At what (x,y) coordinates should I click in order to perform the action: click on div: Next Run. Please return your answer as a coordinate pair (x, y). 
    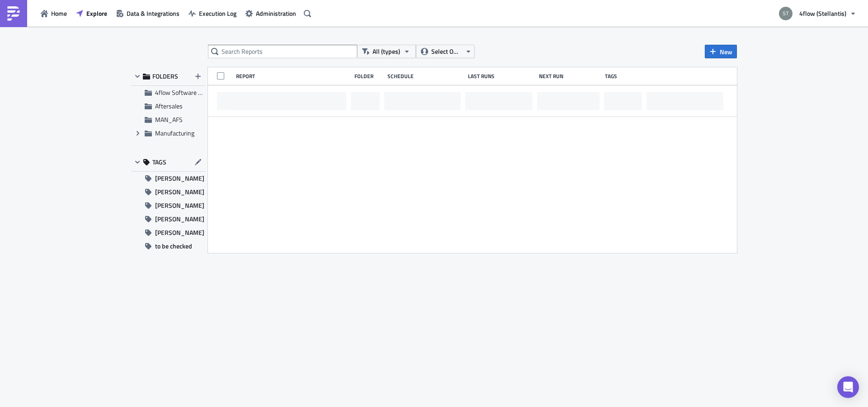
    Looking at the image, I should click on (570, 76).